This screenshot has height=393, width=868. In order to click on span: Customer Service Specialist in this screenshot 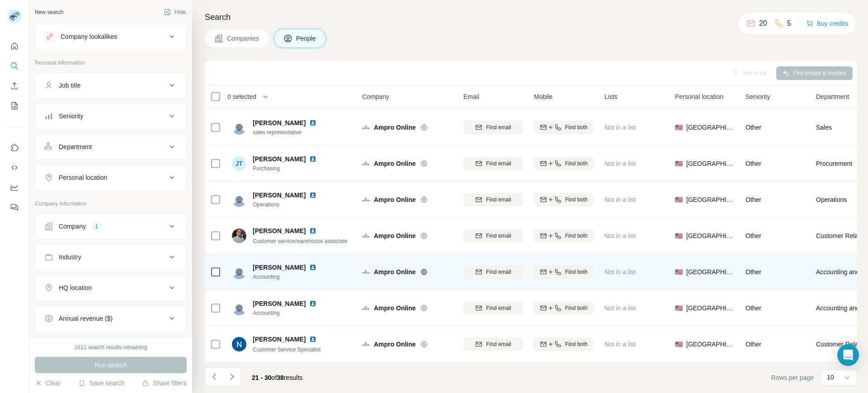, I will do `click(287, 350)`.